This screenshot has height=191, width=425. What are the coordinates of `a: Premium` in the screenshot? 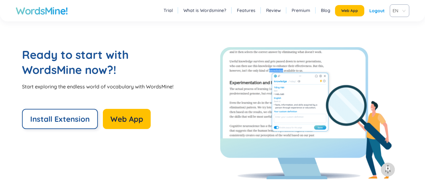 It's located at (301, 10).